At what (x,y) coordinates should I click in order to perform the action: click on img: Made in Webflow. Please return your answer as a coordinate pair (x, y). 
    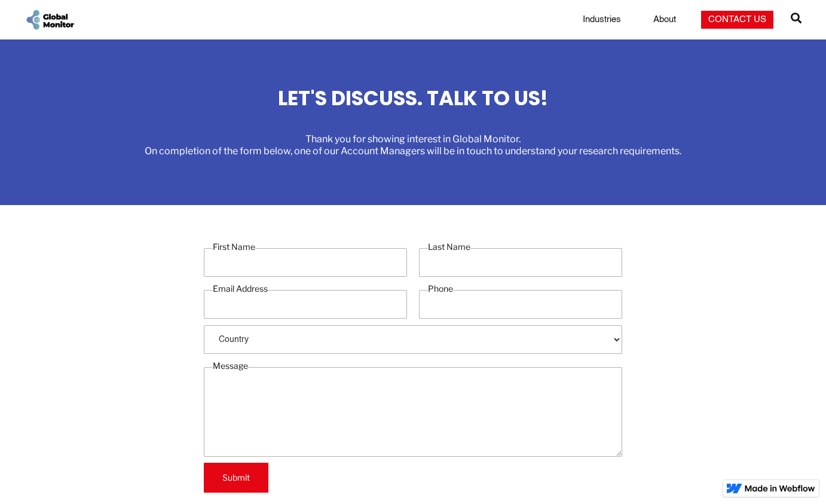
    Looking at the image, I should click on (780, 488).